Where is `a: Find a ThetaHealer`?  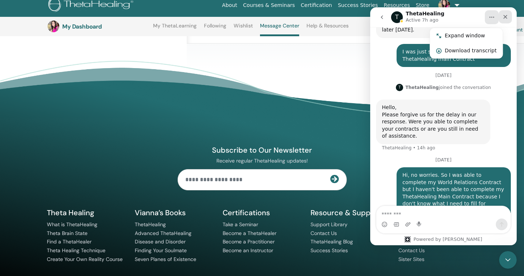 a: Find a ThetaHealer is located at coordinates (69, 242).